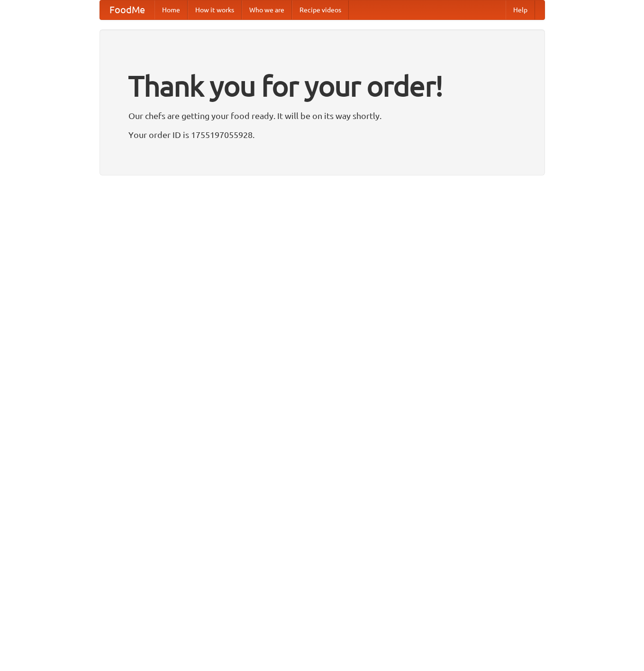 The image size is (644, 671). What do you see at coordinates (322, 135) in the screenshot?
I see `p: Your order ID is 1755197055928.` at bounding box center [322, 135].